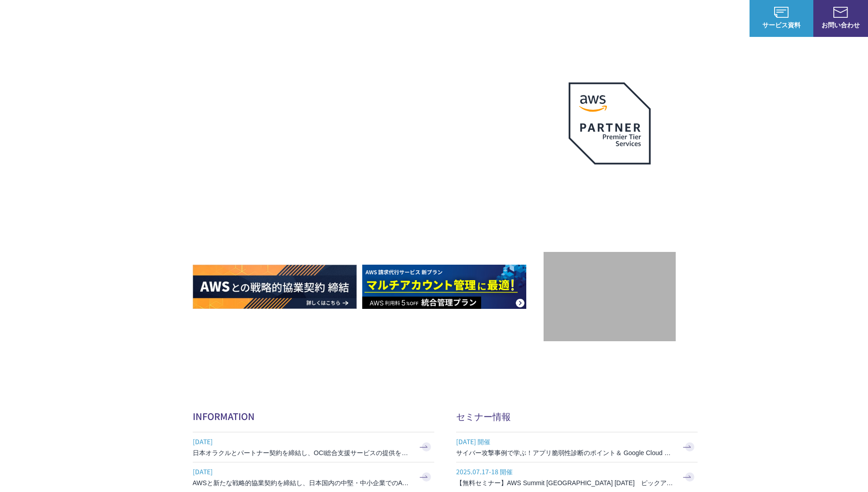  I want to click on span: サービス資料, so click(781, 25).